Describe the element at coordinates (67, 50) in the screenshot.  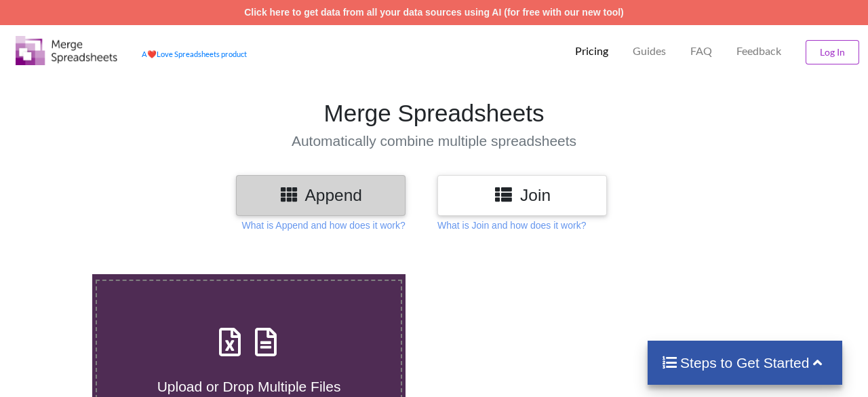
I see `img: Logo.png` at that location.